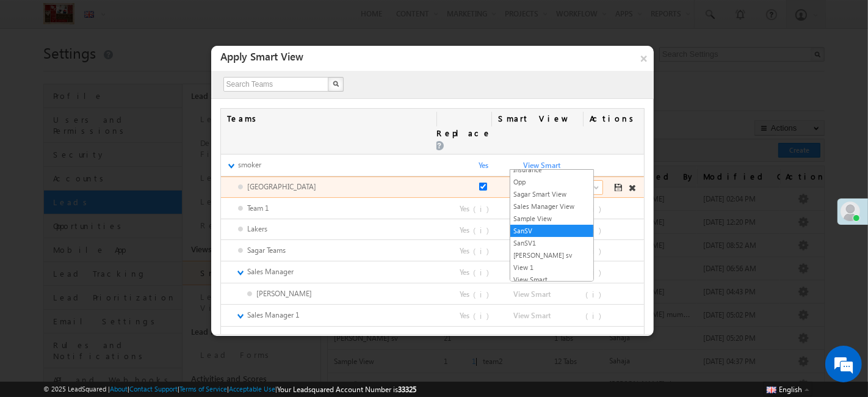 The image size is (868, 397). Describe the element at coordinates (306, 315) in the screenshot. I see `span: Sales Manager 1` at that location.